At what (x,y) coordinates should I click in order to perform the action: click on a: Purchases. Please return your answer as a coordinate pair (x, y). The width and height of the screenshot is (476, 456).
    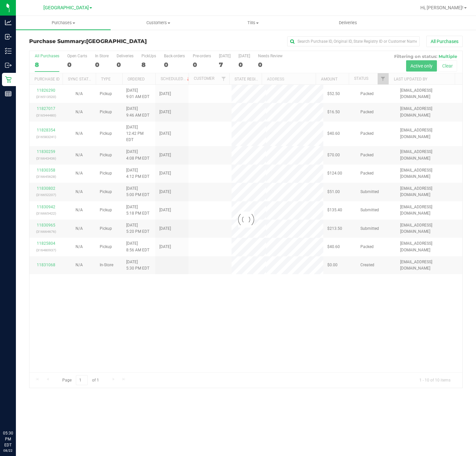
    Looking at the image, I should click on (64, 22).